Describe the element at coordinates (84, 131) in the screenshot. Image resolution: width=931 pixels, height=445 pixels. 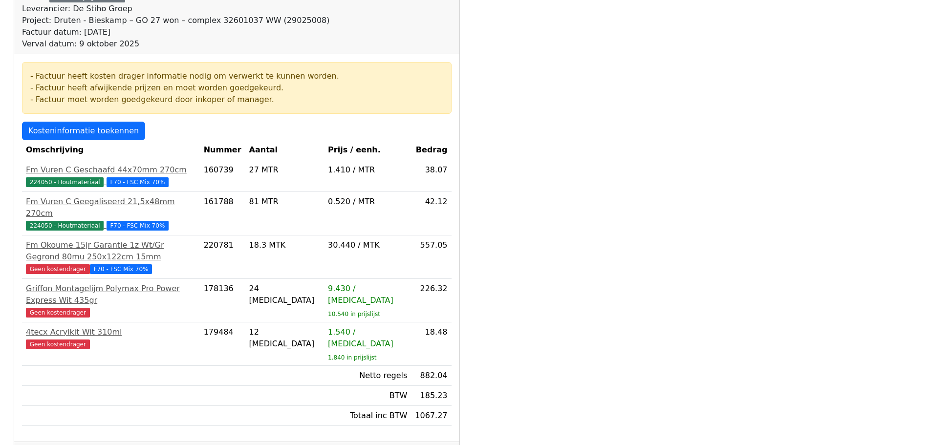
I see `a: Kosteninformatie toekennen` at that location.